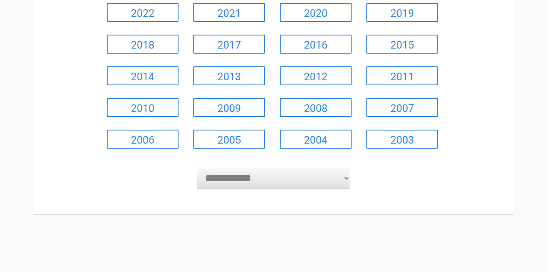 The width and height of the screenshot is (547, 272). I want to click on a: 2015, so click(403, 44).